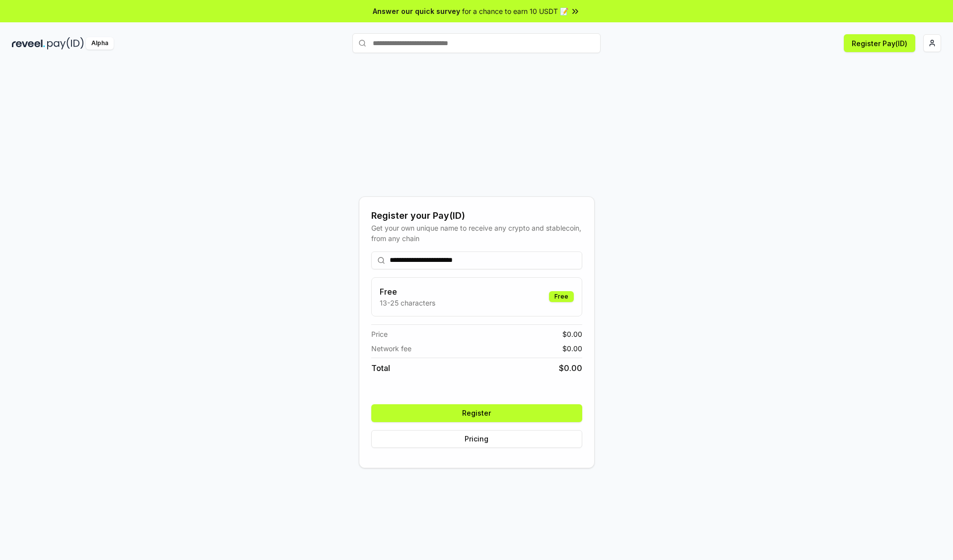 This screenshot has width=953, height=560. What do you see at coordinates (100, 43) in the screenshot?
I see `div: Alpha` at bounding box center [100, 43].